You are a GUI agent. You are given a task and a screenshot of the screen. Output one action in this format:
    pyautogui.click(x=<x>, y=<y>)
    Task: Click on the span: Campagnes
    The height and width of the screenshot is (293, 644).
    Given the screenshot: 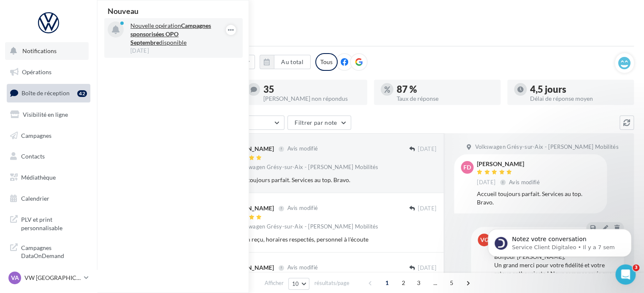 What is the action you would take?
    pyautogui.click(x=36, y=135)
    